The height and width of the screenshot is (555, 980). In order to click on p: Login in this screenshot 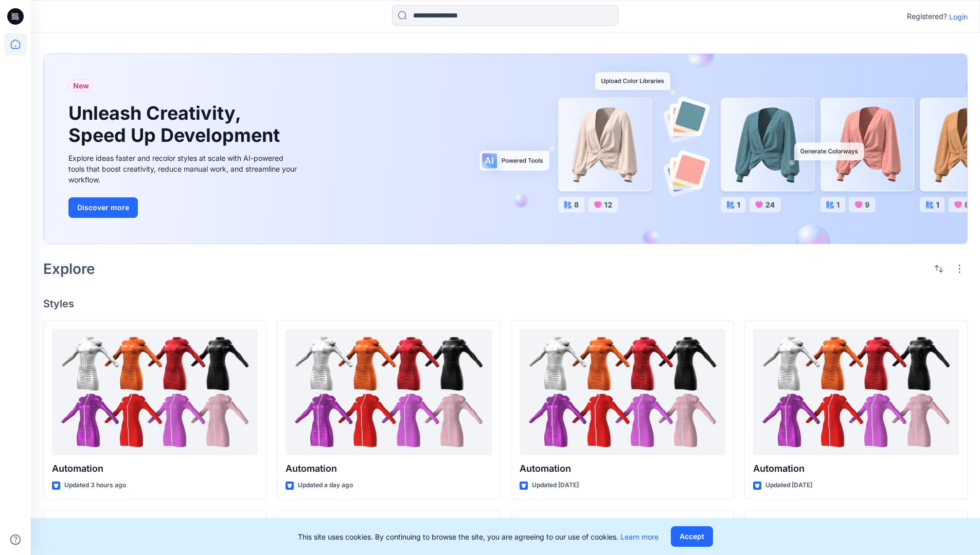, I will do `click(958, 16)`.